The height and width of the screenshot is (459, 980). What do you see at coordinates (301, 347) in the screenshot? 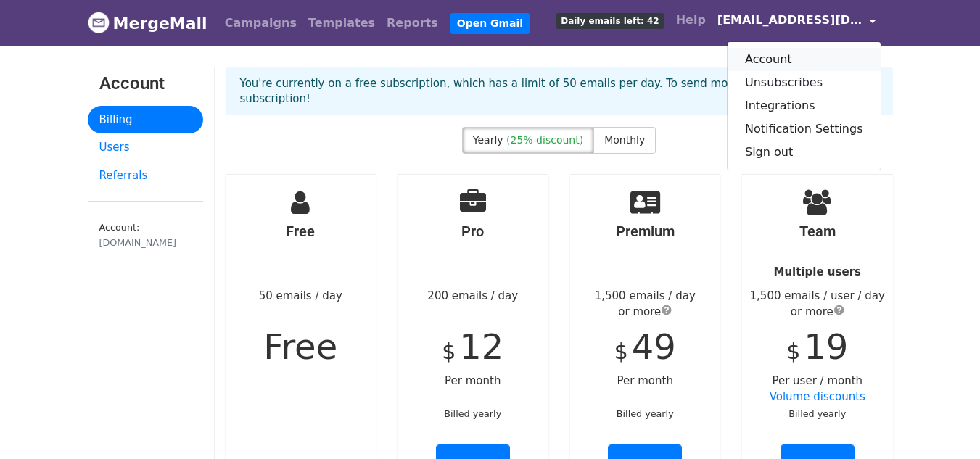
I see `span: Free` at bounding box center [301, 347].